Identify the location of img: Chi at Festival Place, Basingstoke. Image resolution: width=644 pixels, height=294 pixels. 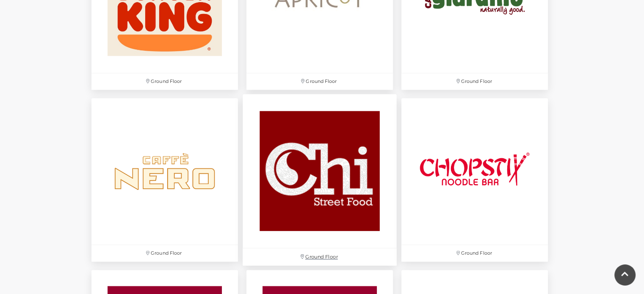
(320, 171).